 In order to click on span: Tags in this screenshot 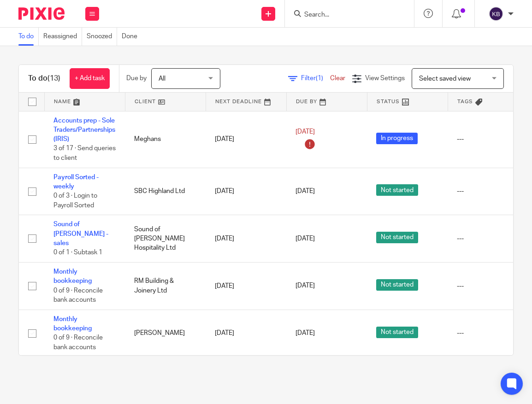, I will do `click(465, 101)`.